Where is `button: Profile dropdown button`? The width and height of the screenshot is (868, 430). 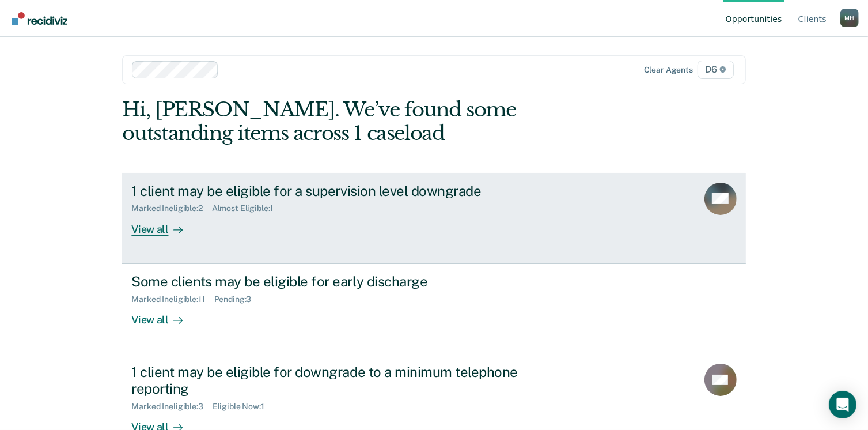
button: Profile dropdown button is located at coordinates (850, 18).